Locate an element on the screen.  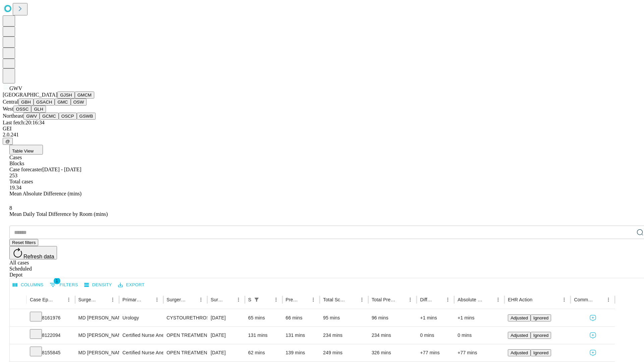
span: Mean Daily Total Difference by Room (mins) is located at coordinates (59, 214).